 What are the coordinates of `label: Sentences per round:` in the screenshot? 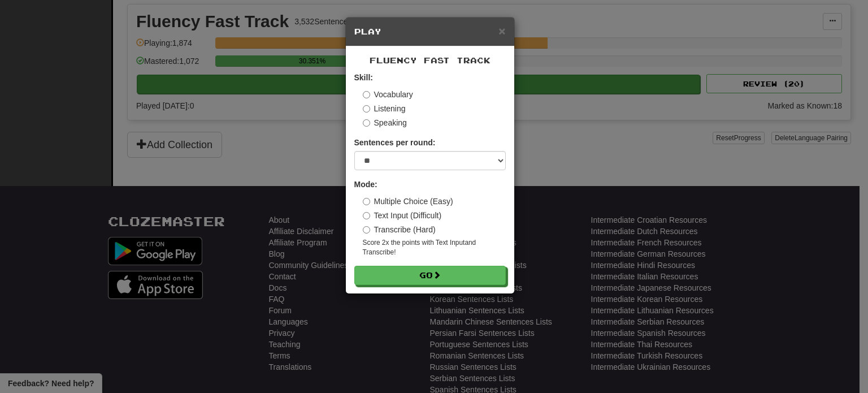 It's located at (395, 143).